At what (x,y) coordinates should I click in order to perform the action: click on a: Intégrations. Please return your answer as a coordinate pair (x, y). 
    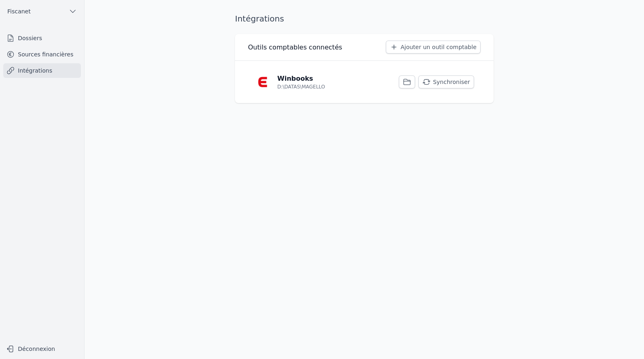
    Looking at the image, I should click on (42, 71).